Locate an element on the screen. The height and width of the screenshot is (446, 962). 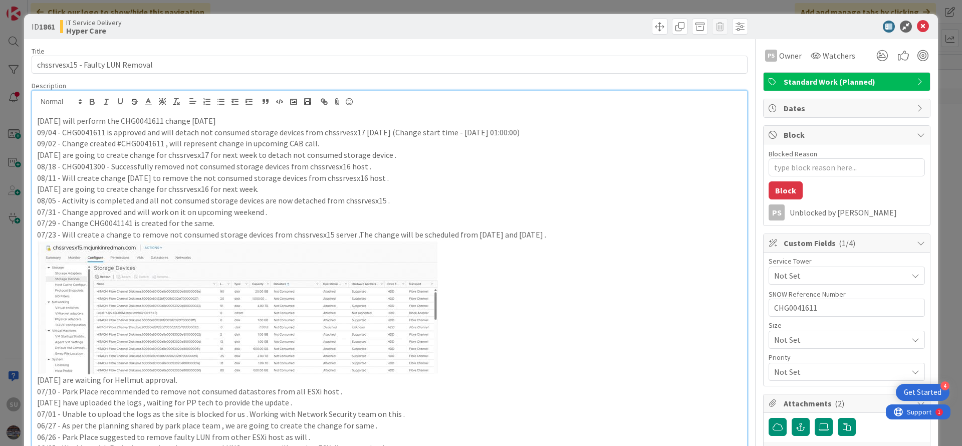
span: ID is located at coordinates (43, 27).